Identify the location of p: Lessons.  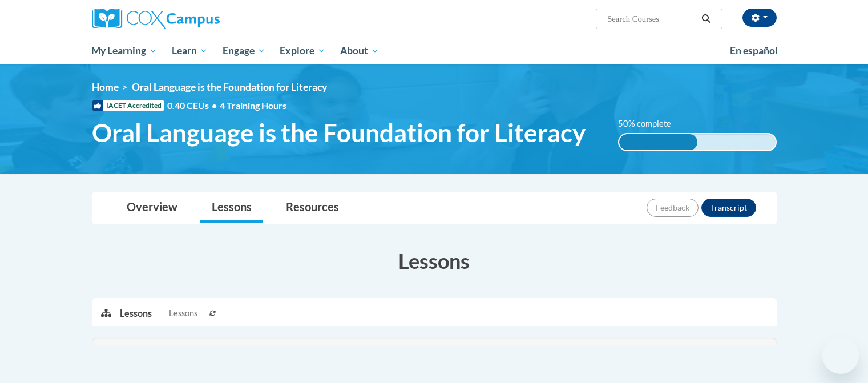
(136, 313).